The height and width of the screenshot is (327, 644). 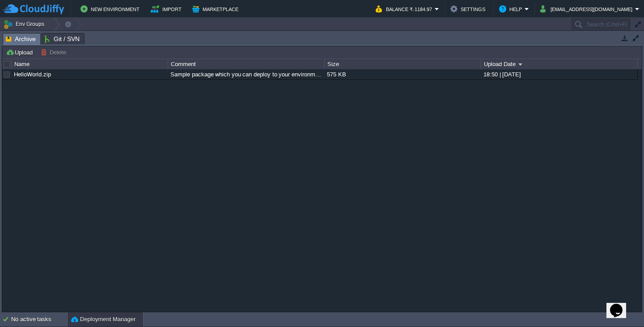 I want to click on button: Help, so click(x=512, y=9).